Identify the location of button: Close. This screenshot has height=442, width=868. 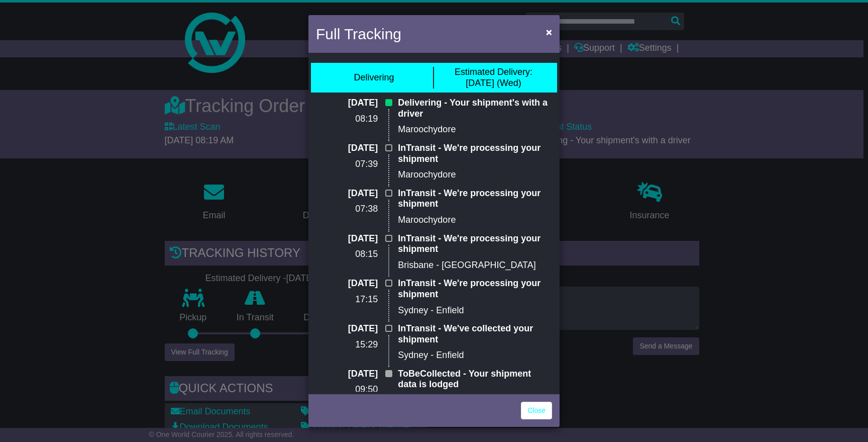
(549, 32).